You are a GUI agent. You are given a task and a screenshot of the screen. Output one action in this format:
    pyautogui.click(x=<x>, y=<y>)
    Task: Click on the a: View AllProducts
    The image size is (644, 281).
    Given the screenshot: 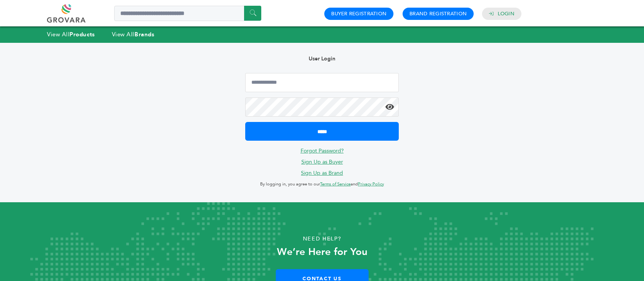 What is the action you would take?
    pyautogui.click(x=71, y=34)
    